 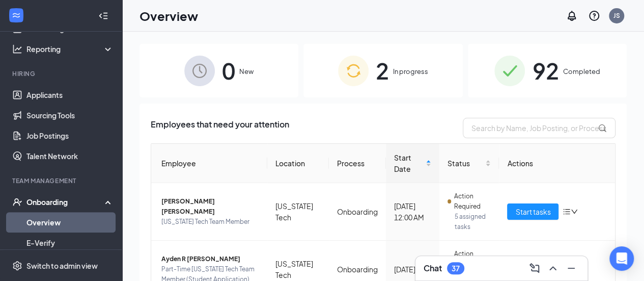 I want to click on th: Employee, so click(x=209, y=163).